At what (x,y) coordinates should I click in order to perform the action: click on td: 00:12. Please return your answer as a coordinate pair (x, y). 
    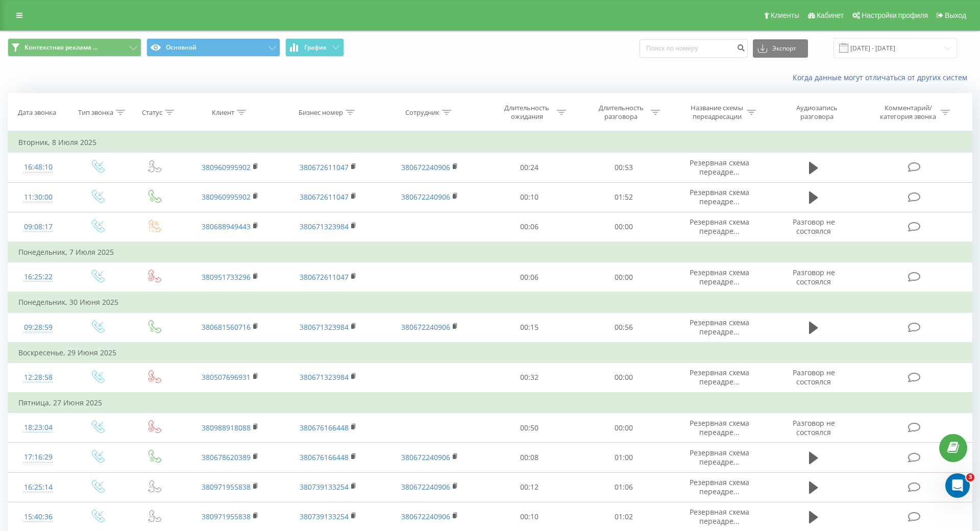
    Looking at the image, I should click on (530, 487).